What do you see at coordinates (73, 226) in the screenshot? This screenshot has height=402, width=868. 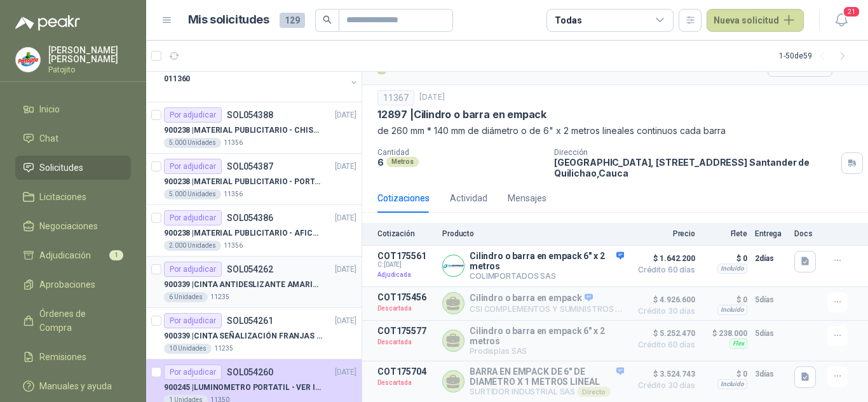 I see `a: Negociaciones` at bounding box center [73, 226].